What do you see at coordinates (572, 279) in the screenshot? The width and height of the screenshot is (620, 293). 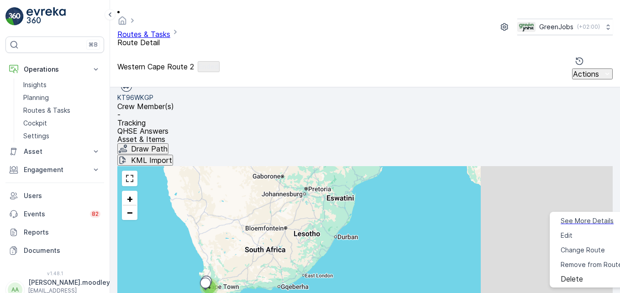 I see `span: Delete` at bounding box center [572, 279].